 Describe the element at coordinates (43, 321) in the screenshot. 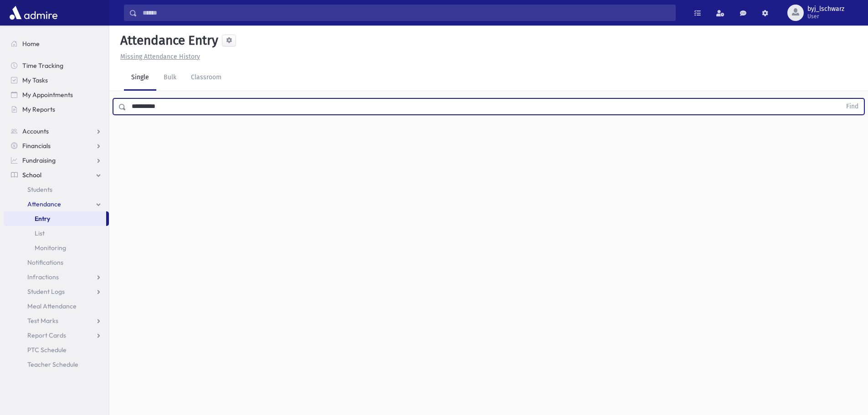

I see `span: Test Marks` at that location.